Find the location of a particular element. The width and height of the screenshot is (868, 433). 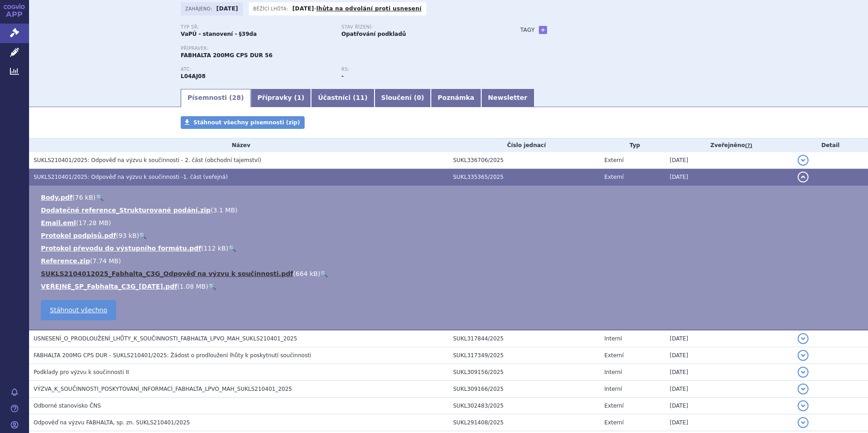

span: Běžící lhůta: is located at coordinates (272, 9).